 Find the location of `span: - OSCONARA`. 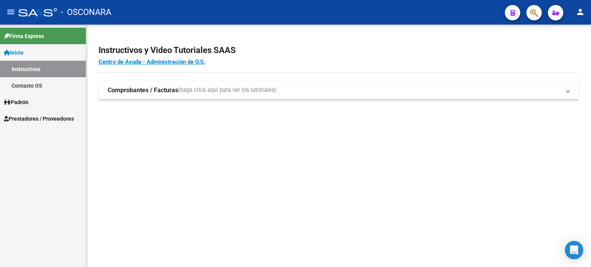

span: - OSCONARA is located at coordinates (86, 12).